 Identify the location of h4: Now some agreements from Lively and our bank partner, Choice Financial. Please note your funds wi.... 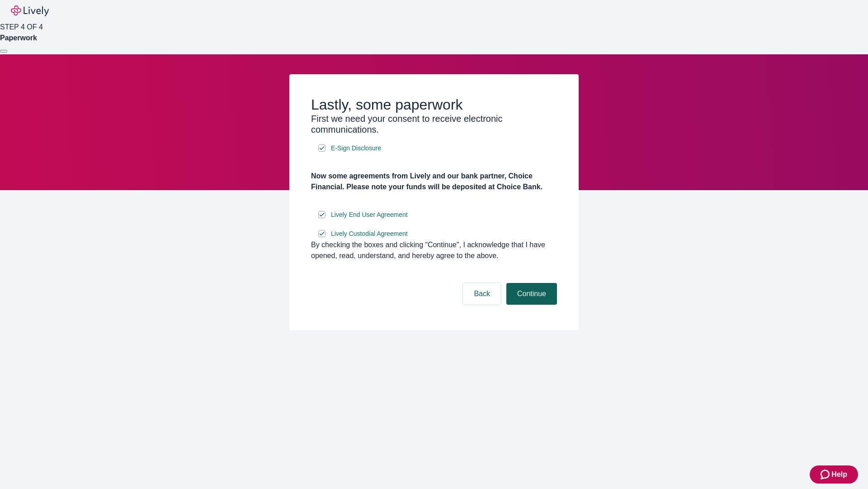
(434, 181).